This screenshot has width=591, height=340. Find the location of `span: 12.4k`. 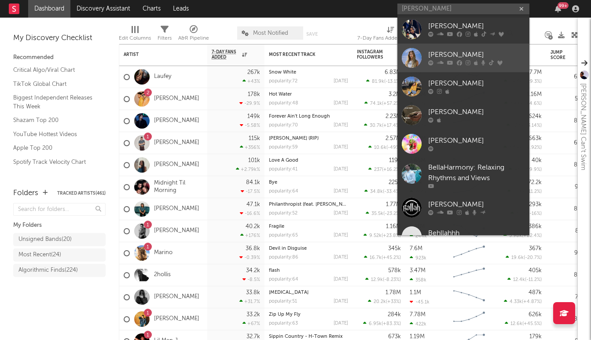

span: 12.4k is located at coordinates (519, 279).